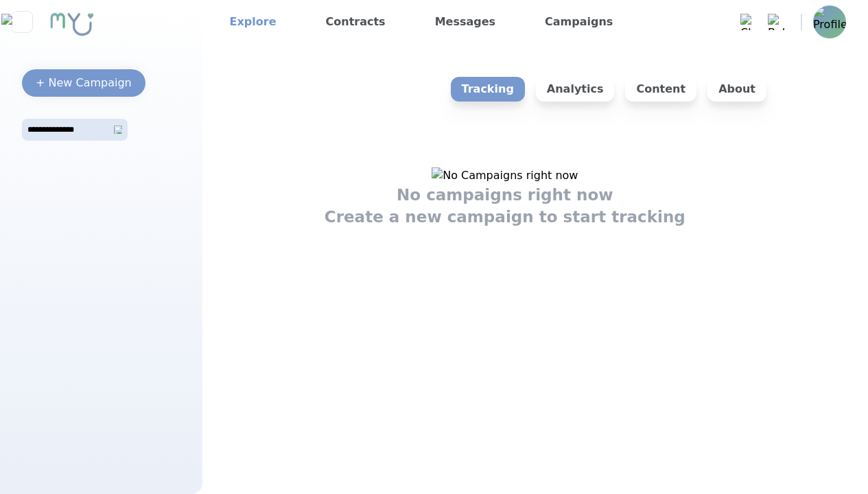 Image resolution: width=868 pixels, height=494 pixels. What do you see at coordinates (83, 83) in the screenshot?
I see `div: + New Campaign` at bounding box center [83, 83].